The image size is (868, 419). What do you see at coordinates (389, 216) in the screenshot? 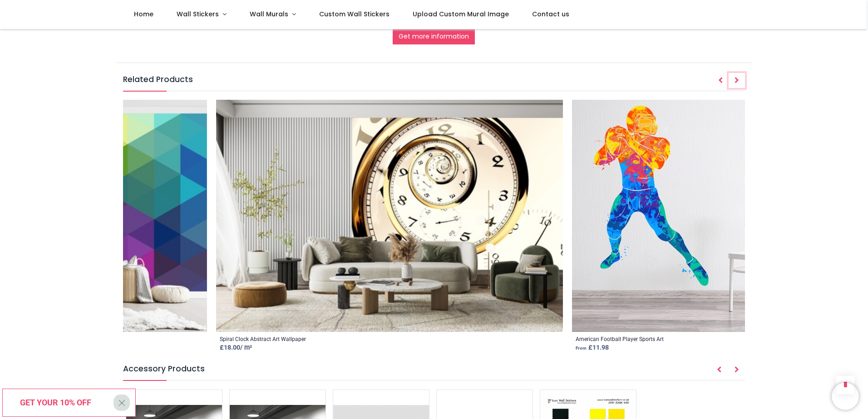
I see `img: Spiral Clock Abstract Art Wall Mural Wallpaper` at bounding box center [389, 216].